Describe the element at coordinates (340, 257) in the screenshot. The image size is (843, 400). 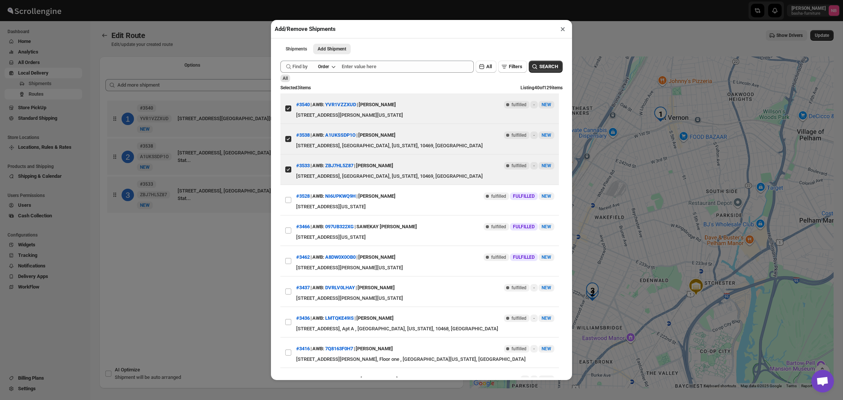
I see `button: A8DW0X0OB0` at that location.